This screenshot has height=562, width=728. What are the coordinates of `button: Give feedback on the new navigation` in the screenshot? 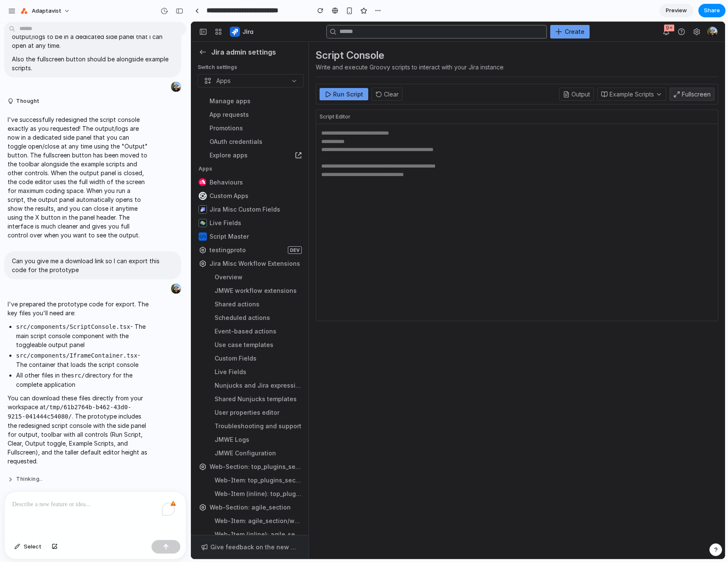 It's located at (59, 526).